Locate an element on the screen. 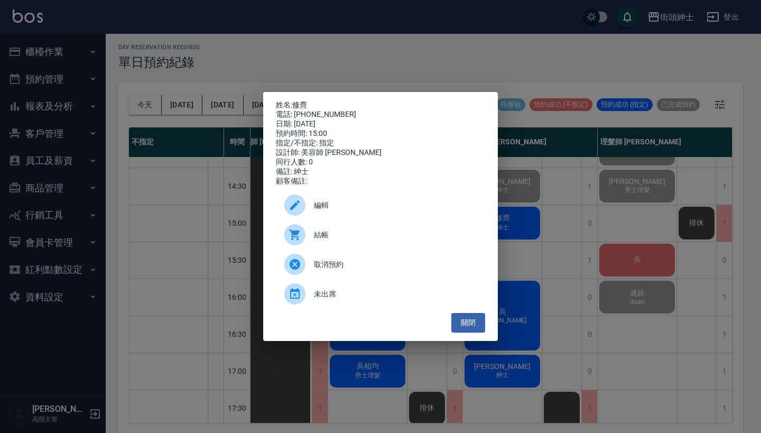  div: 指定/不指定: 指定 is located at coordinates (380, 143).